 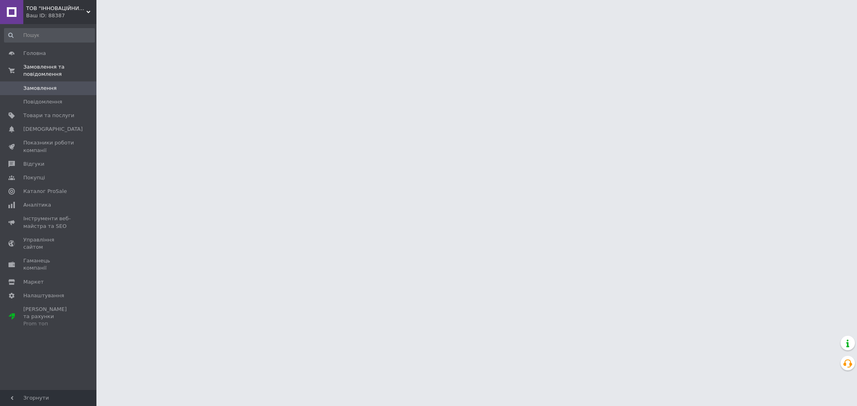 I want to click on span: Відгуки, so click(x=34, y=164).